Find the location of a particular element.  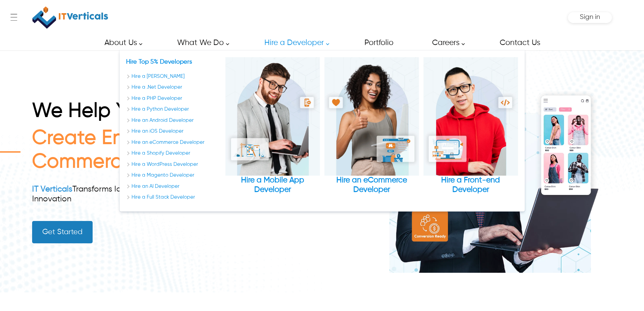

a: Hire a Front-end Developer is located at coordinates (471, 126).